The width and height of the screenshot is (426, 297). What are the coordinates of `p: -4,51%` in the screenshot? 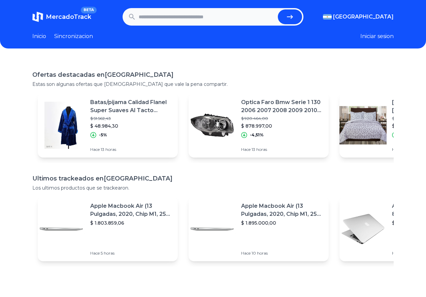 It's located at (257, 135).